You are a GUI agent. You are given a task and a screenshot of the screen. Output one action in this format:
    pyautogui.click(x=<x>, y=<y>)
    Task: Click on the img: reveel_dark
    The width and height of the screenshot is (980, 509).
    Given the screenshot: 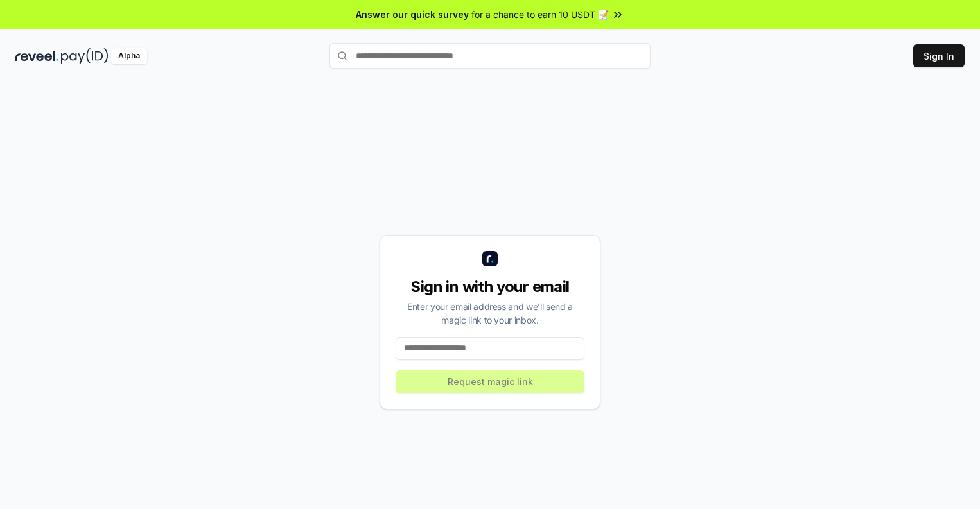 What is the action you would take?
    pyautogui.click(x=37, y=56)
    